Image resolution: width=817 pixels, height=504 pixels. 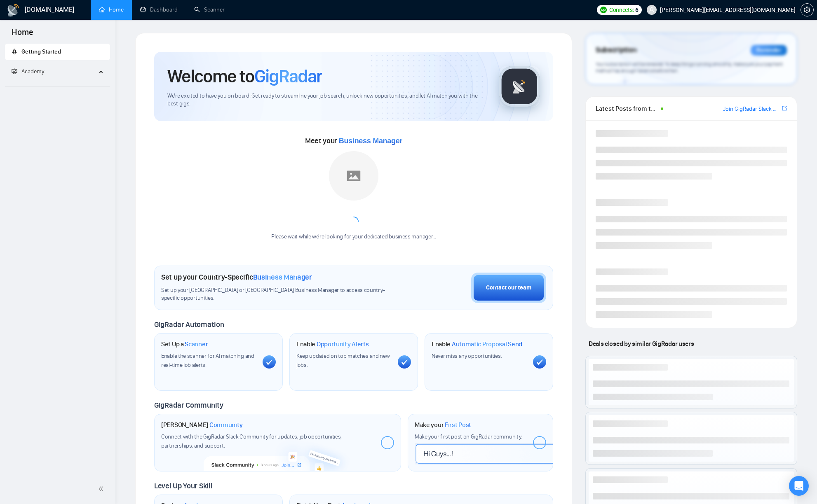 I want to click on span: Automatic Proposal Send, so click(x=487, y=344).